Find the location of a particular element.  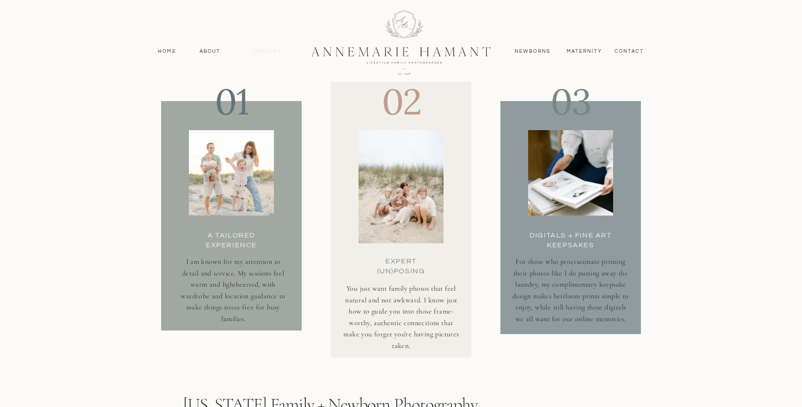

a: About is located at coordinates (210, 51).